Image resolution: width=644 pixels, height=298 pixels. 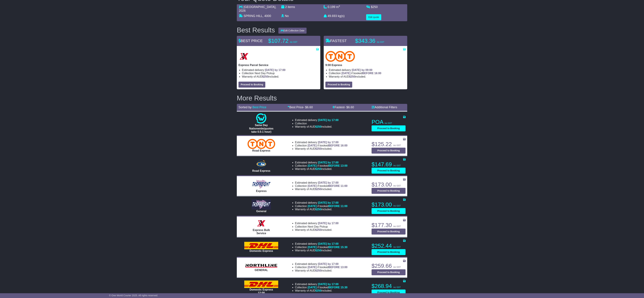 I want to click on a: Fastest- $6.60, so click(x=343, y=107).